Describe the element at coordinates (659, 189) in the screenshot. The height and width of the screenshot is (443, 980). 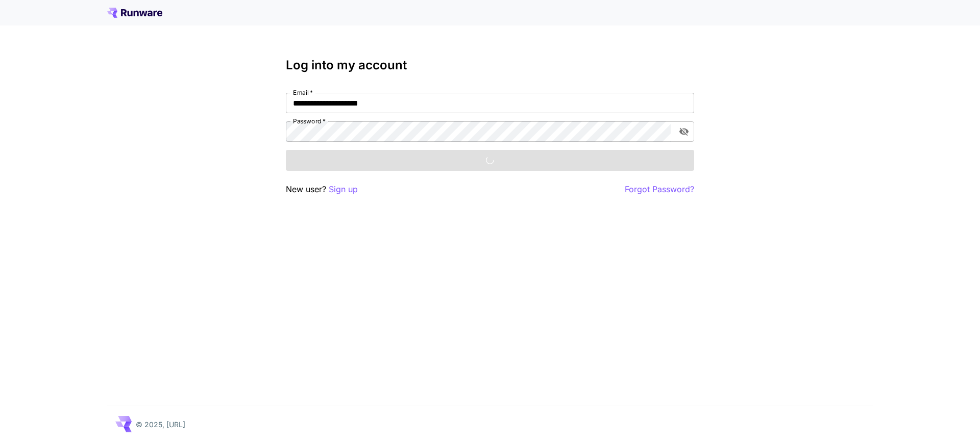
I see `button: Forgot Password?` at that location.